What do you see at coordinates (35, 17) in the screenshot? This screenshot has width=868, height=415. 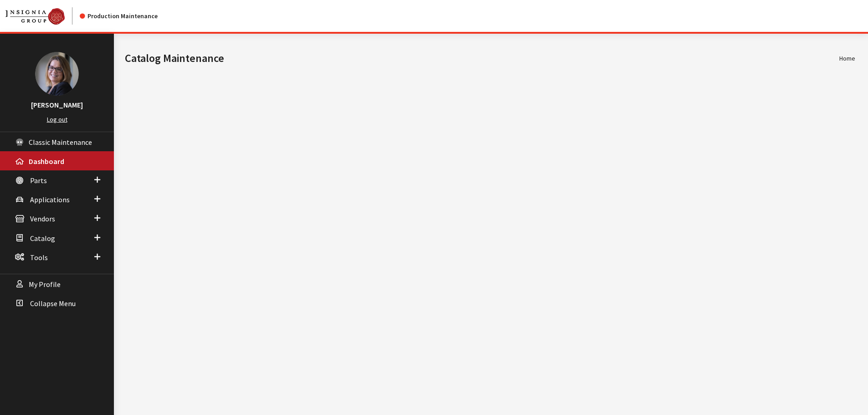 I see `img: Catalog Maintenance` at bounding box center [35, 17].